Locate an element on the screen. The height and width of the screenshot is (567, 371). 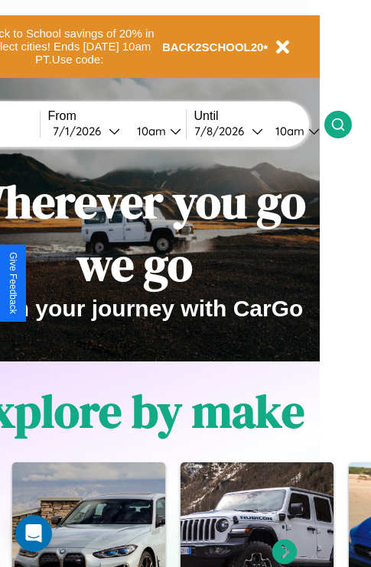
button: 7/1/2026 is located at coordinates (86, 131).